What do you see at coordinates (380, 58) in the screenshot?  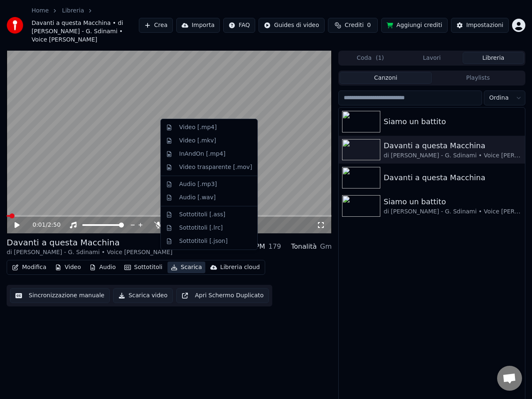 I see `span: ( 1 )` at bounding box center [380, 58].